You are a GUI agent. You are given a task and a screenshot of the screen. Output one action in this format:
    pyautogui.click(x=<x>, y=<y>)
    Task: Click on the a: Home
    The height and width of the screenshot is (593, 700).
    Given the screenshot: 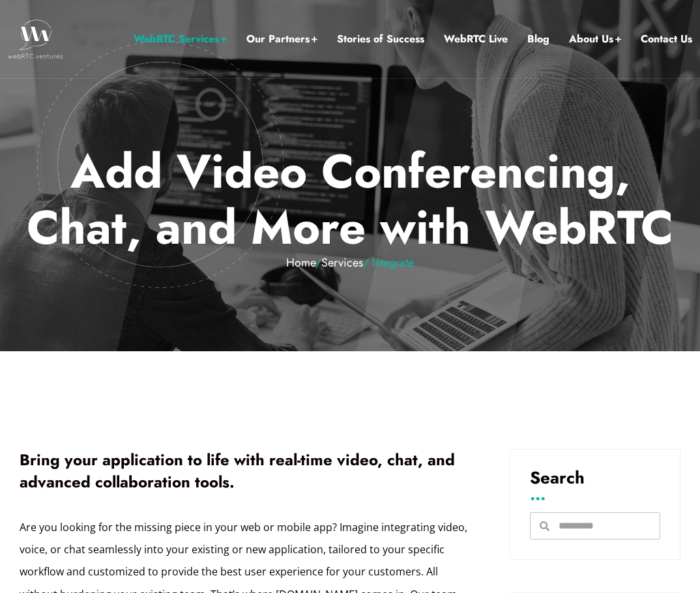 What is the action you would take?
    pyautogui.click(x=300, y=263)
    